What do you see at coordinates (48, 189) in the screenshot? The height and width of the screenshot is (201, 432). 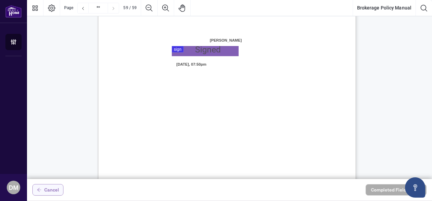 I see `button: Cancel` at bounding box center [48, 189].